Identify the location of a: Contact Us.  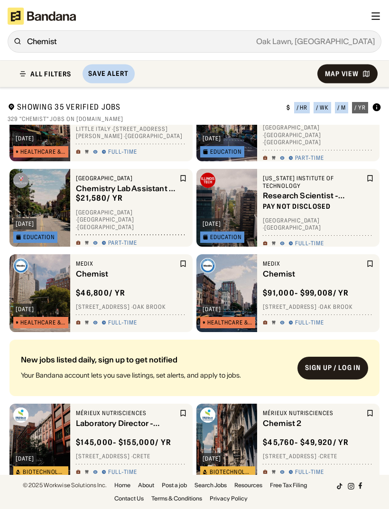
(129, 499).